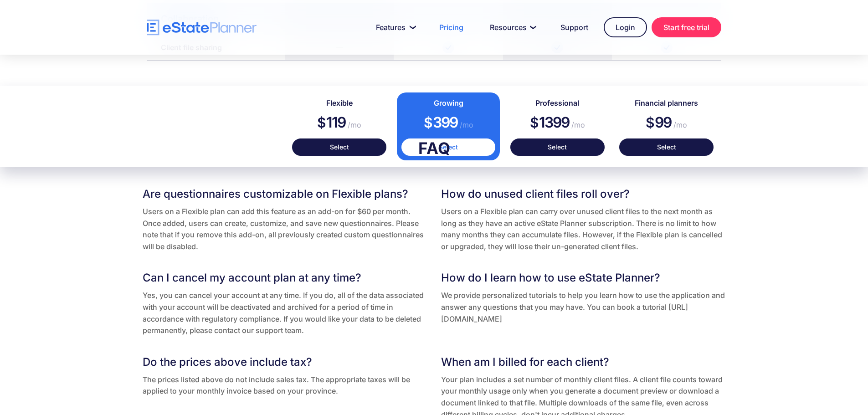 This screenshot has height=415, width=868. I want to click on h3: When am I billed for each client?, so click(583, 362).